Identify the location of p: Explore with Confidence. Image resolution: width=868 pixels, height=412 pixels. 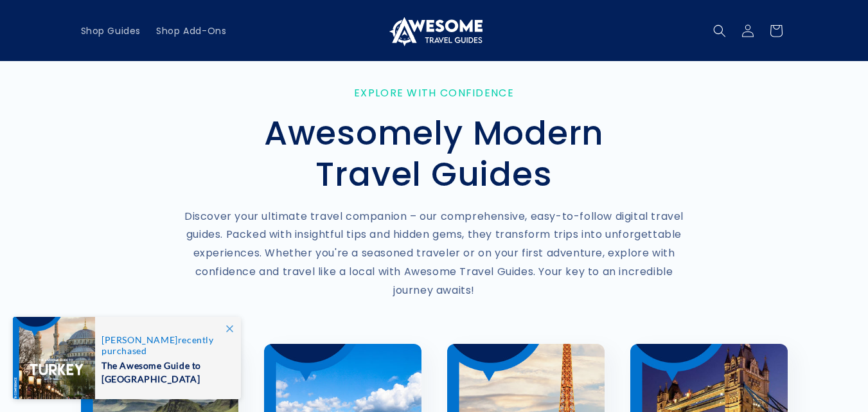
(434, 92).